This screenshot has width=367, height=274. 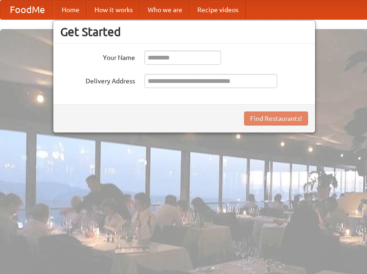 I want to click on label: Your Name, so click(x=98, y=56).